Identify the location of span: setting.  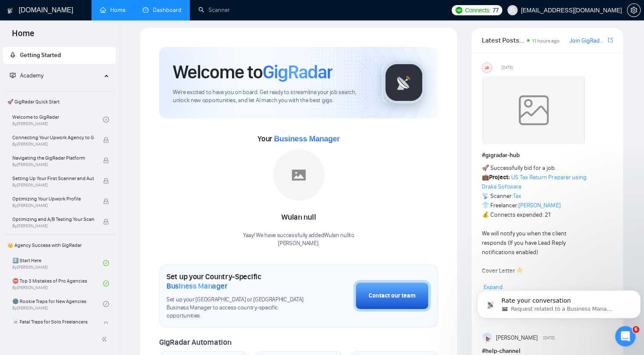
(634, 10).